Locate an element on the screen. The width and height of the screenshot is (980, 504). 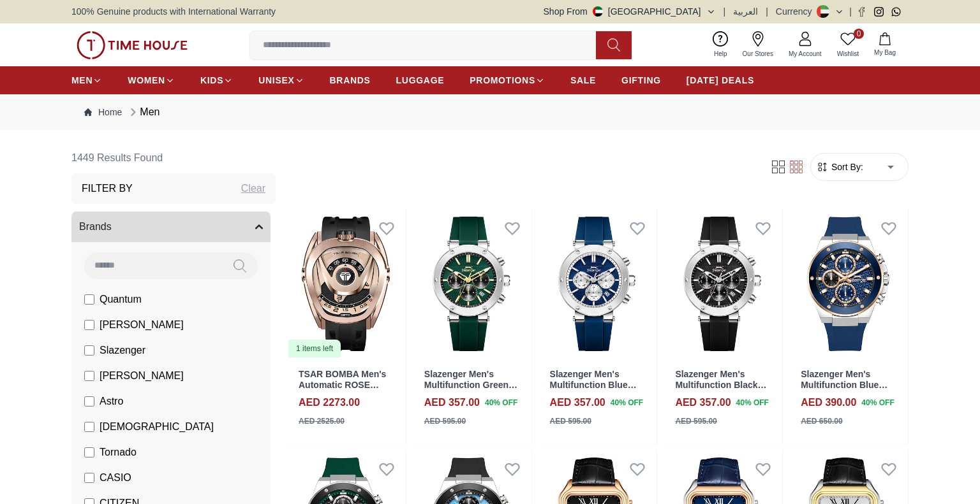
img: Slazenger Men's Multifunction Black Dial Watch - SL.9.2564.2.01 is located at coordinates (722, 284).